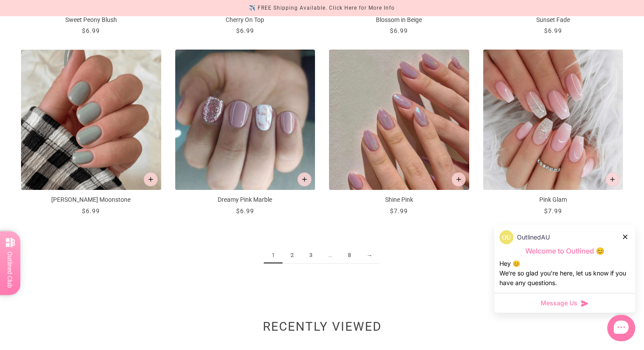 This screenshot has width=644, height=350. I want to click on p: Sunset Fade, so click(554, 20).